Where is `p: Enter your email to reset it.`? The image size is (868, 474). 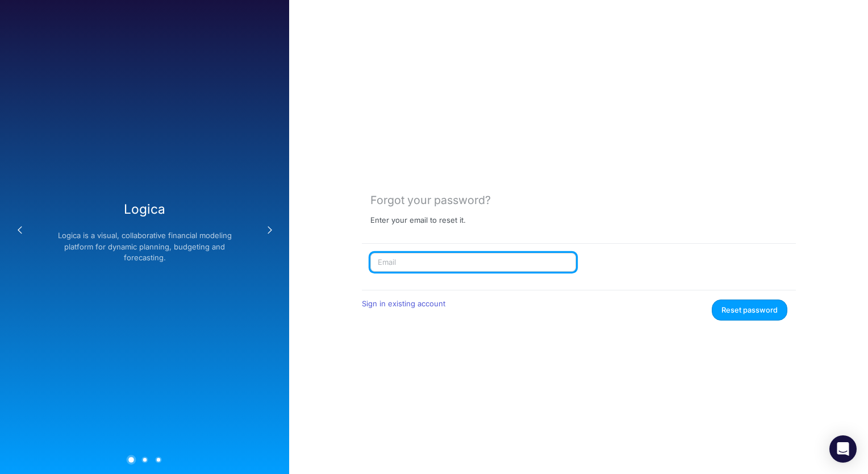 p: Enter your email to reset it. is located at coordinates (418, 221).